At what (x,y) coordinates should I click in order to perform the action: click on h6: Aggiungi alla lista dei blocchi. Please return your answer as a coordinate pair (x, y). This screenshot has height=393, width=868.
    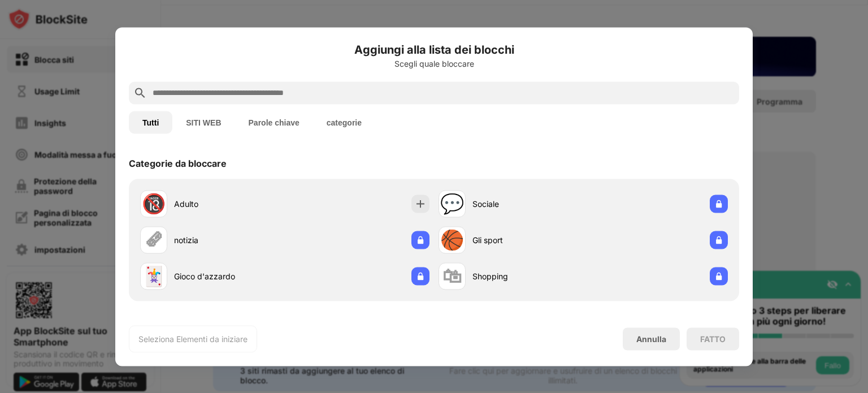
    Looking at the image, I should click on (434, 49).